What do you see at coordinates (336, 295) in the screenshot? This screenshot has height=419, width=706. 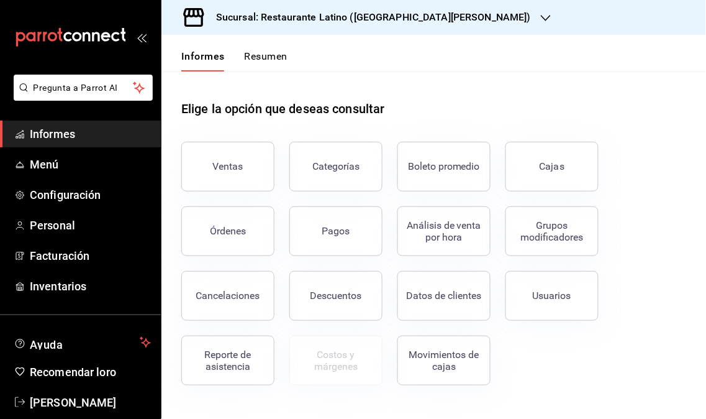 I see `font: Descuentos` at bounding box center [336, 295].